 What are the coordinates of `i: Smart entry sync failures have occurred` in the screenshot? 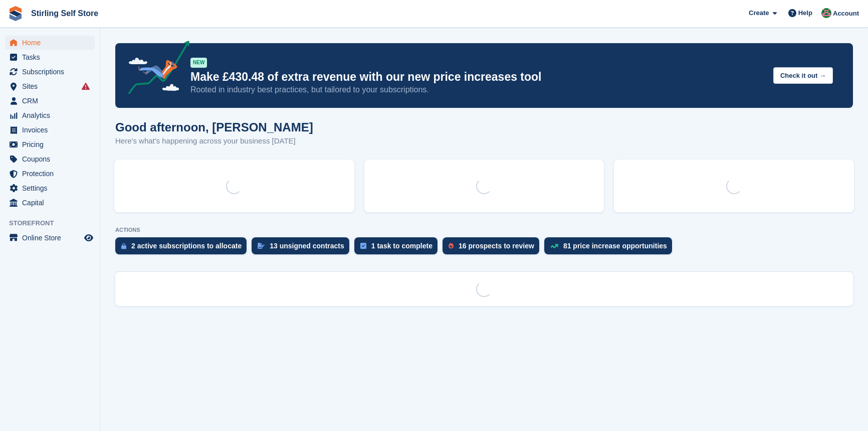 It's located at (86, 86).